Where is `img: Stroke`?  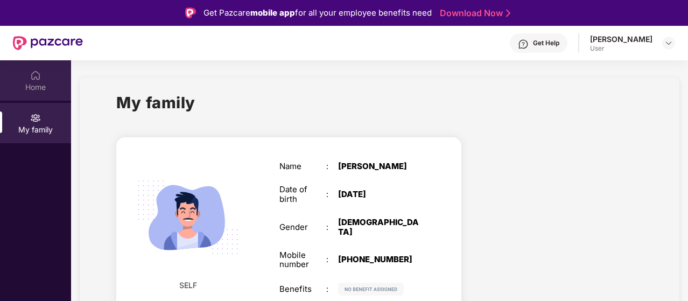 img: Stroke is located at coordinates (509, 13).